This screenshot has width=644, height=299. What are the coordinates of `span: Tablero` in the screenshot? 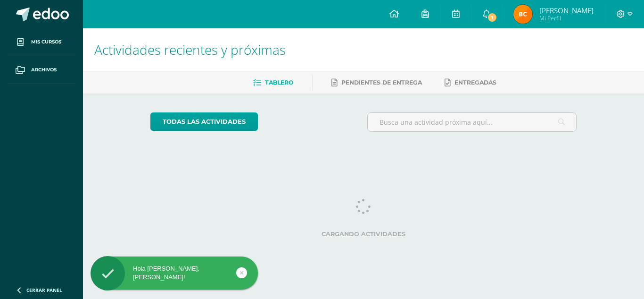 It's located at (279, 82).